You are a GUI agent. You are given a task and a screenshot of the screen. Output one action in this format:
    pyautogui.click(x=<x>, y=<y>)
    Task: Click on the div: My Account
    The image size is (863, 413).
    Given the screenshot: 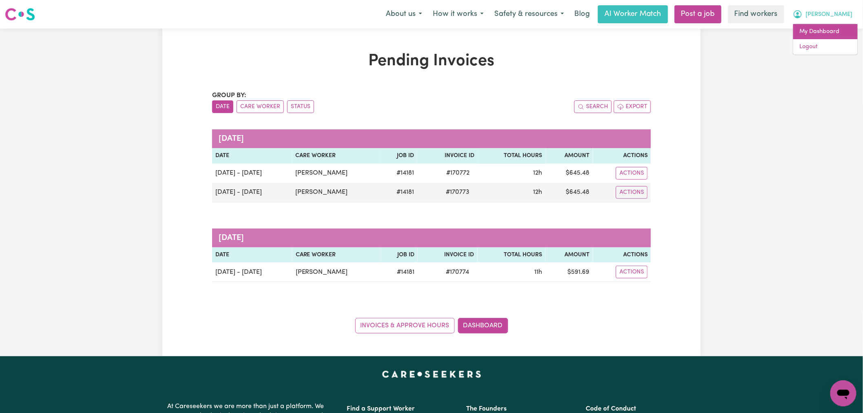 What is the action you would take?
    pyautogui.click(x=826, y=39)
    